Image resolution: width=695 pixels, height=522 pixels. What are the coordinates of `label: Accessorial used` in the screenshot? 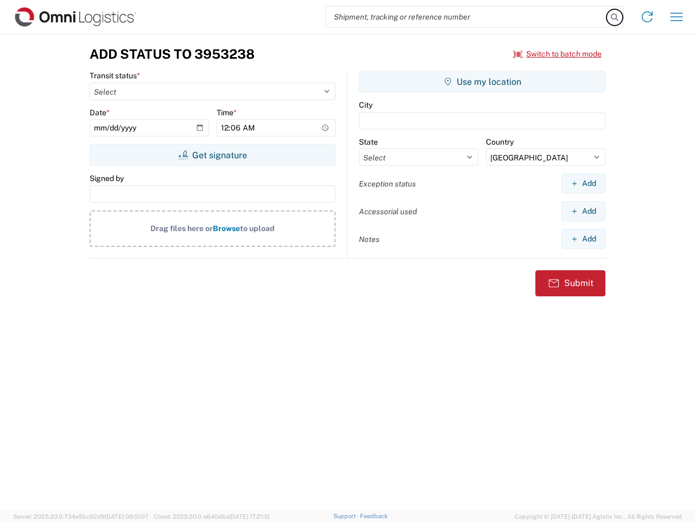 It's located at (388, 211).